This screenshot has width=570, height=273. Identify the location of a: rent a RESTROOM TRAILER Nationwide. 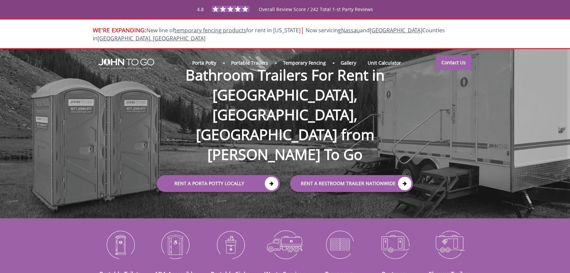
(351, 184).